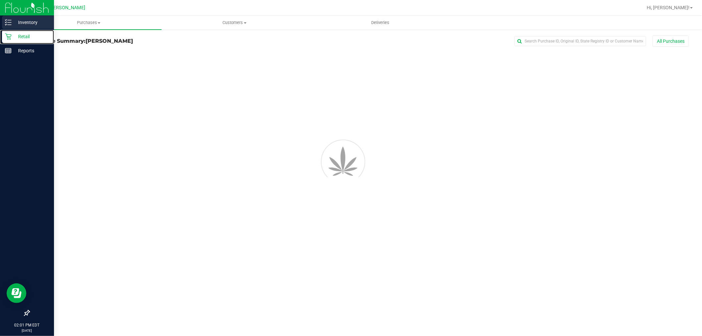  I want to click on a: Purchases, so click(89, 23).